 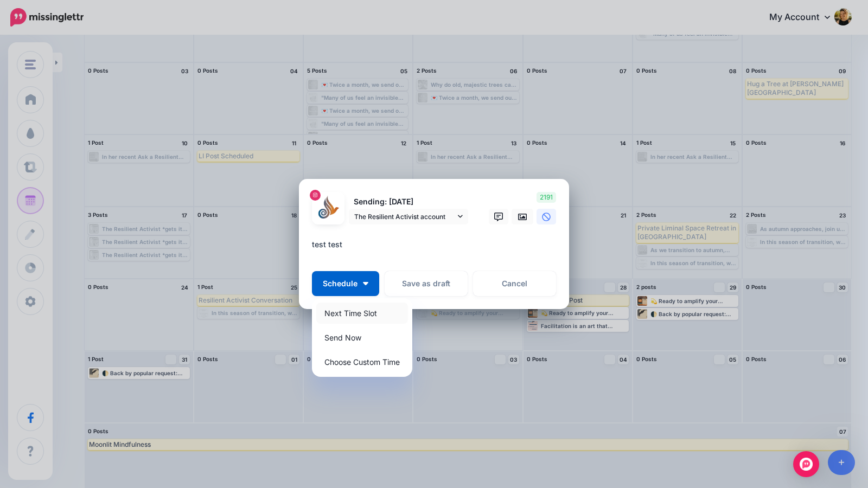 I want to click on span: 2191, so click(x=546, y=198).